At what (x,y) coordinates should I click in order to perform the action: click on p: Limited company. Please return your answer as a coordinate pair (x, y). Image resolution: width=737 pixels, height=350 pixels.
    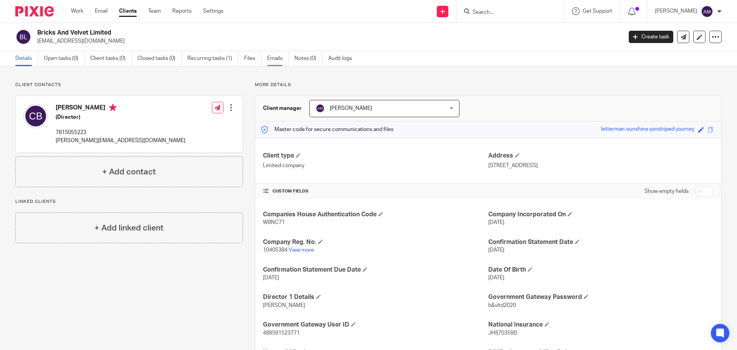
    Looking at the image, I should click on (375, 165).